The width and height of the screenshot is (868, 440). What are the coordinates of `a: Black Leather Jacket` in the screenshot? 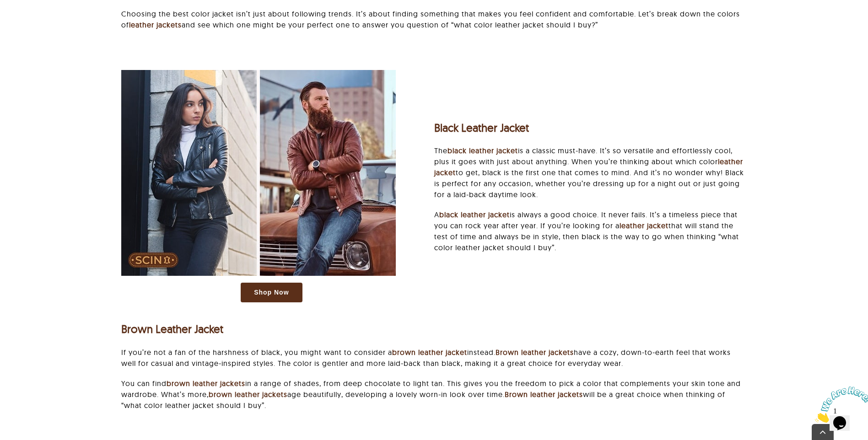 It's located at (482, 127).